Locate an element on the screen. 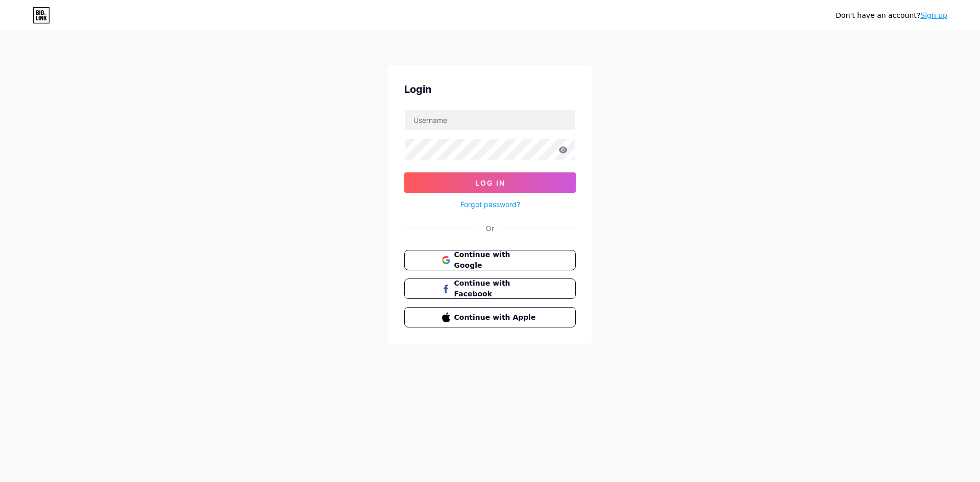  a: Continue with Google is located at coordinates (490, 260).